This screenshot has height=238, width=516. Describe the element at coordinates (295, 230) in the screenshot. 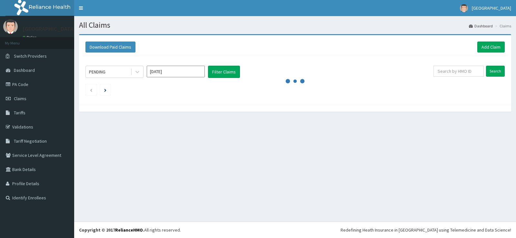

I see `footer: All rights reserved.` at that location.